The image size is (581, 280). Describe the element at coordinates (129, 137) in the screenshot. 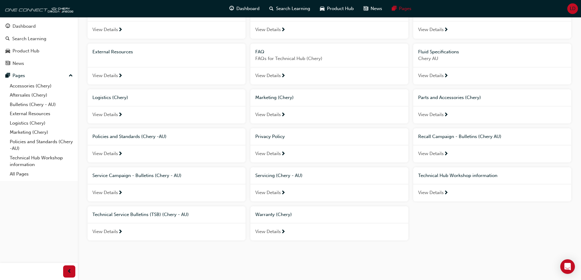

I see `span: Policies and Standards (Chery -AU)` at that location.